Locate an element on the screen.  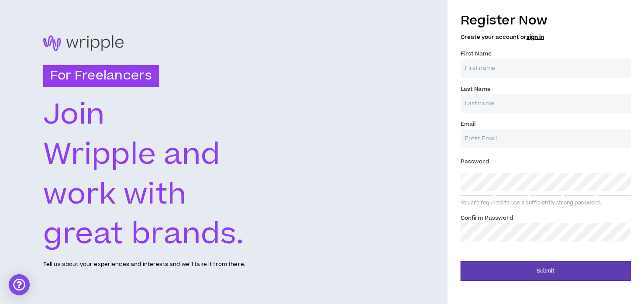
label: First Name is located at coordinates (476, 54).